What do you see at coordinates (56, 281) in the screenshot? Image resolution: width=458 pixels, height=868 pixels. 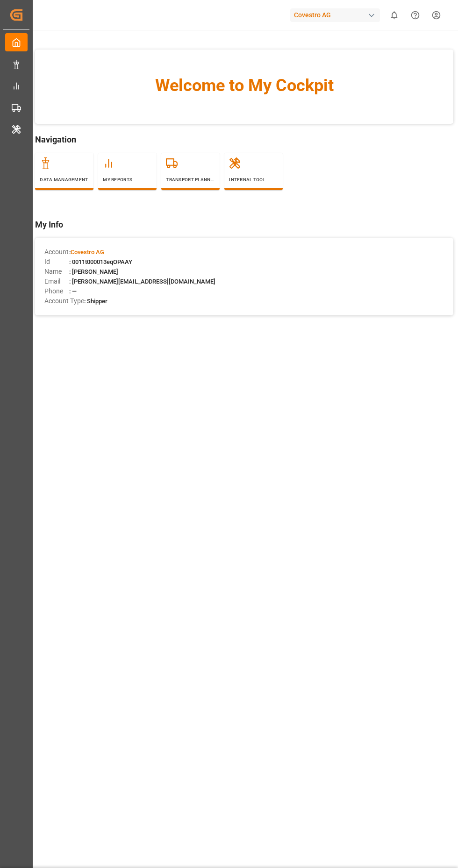 I see `span: Email` at bounding box center [56, 281].